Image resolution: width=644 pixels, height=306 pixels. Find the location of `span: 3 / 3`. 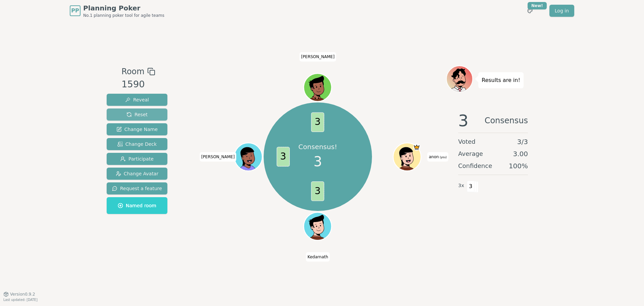

span: 3 / 3 is located at coordinates (522, 142).